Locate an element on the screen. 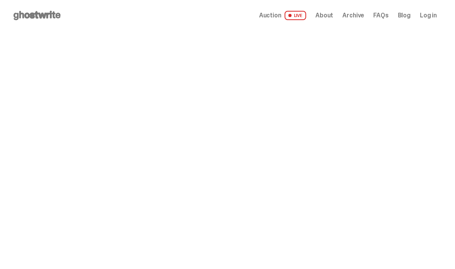  a: Auction LIVE is located at coordinates (283, 15).